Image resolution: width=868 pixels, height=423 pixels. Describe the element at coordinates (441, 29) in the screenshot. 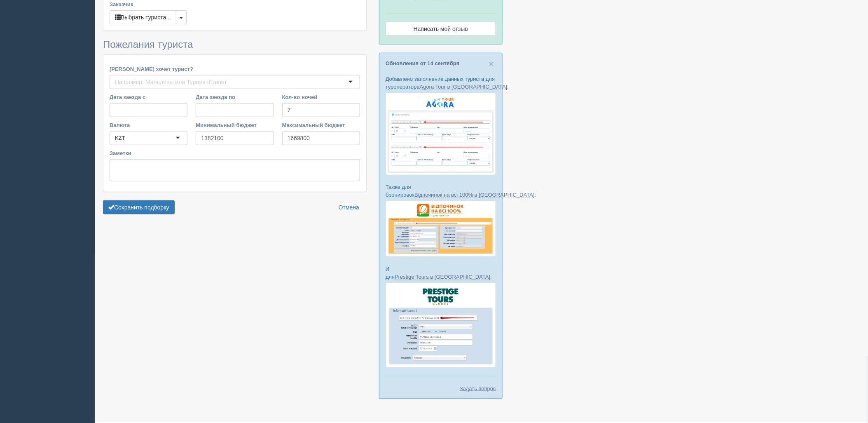

I see `a: Написать мой отзыв` at that location.